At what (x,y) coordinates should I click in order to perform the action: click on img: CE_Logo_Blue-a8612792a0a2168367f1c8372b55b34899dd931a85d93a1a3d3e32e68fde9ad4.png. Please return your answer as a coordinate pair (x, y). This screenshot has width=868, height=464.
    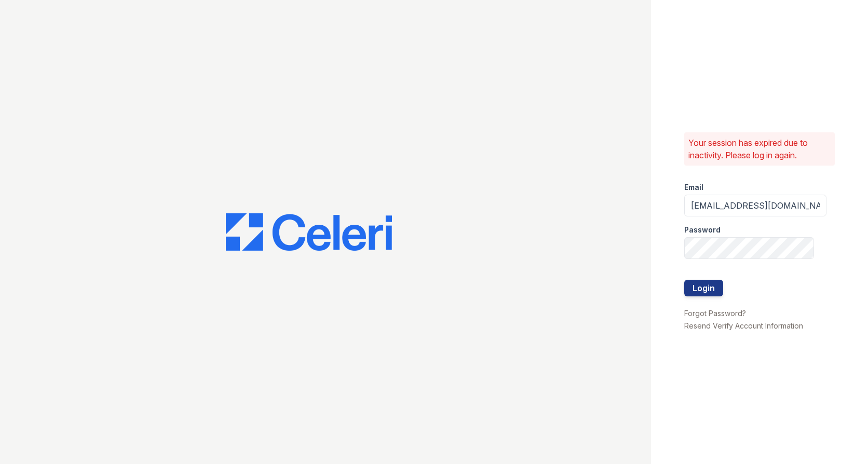
    Looking at the image, I should click on (309, 232).